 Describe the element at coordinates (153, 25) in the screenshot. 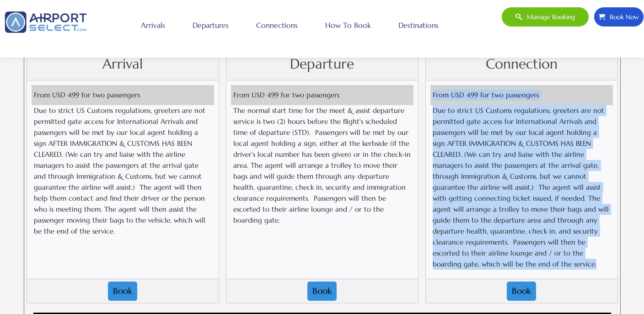

I see `a: Arrivals` at that location.